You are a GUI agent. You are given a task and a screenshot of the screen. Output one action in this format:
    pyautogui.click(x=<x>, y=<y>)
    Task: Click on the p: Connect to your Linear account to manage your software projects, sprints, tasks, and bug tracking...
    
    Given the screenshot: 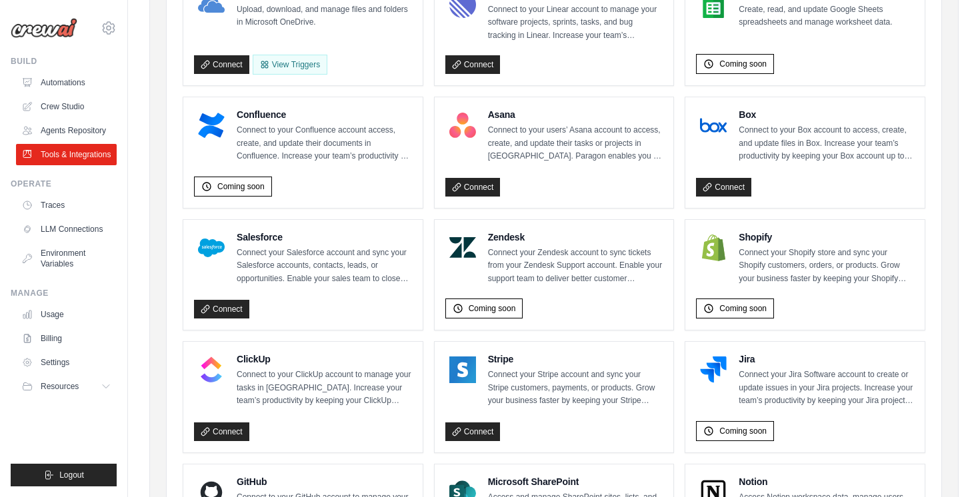 What is the action you would take?
    pyautogui.click(x=576, y=23)
    